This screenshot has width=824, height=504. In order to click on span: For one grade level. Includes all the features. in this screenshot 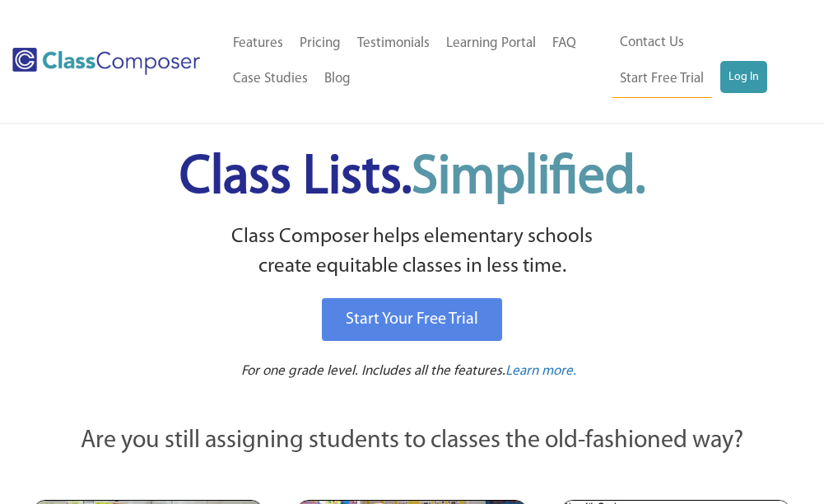, I will do `click(373, 371)`.